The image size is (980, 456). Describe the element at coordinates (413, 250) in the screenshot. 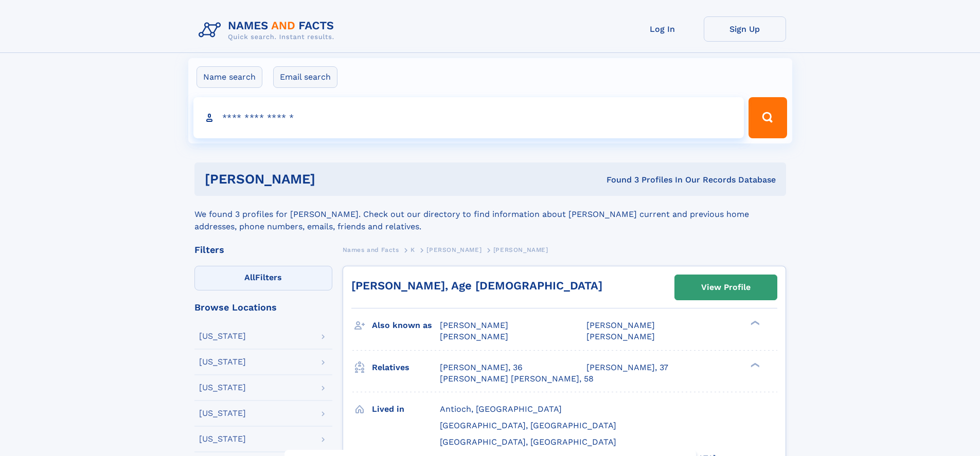

I see `span: K` at that location.